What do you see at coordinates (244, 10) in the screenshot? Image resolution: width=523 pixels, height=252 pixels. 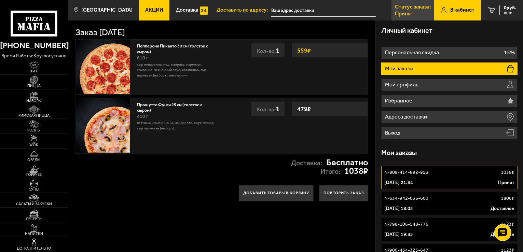 I see `span: Доставить по адресу:` at bounding box center [244, 10].